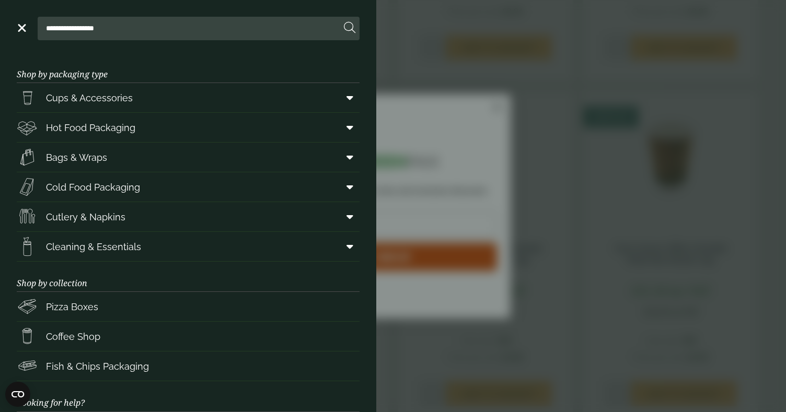 The height and width of the screenshot is (412, 786). What do you see at coordinates (27, 217) in the screenshot?
I see `img: Cutlery.svg` at bounding box center [27, 217].